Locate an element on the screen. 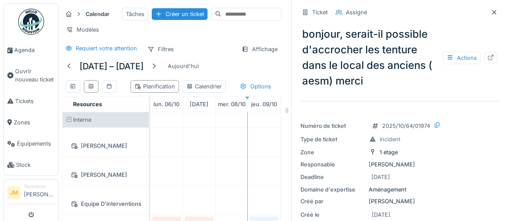  div: Ticket is located at coordinates (320, 12).